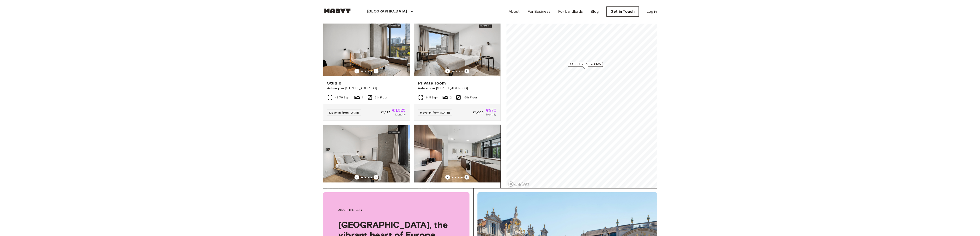 The width and height of the screenshot is (980, 236). Describe the element at coordinates (342, 98) in the screenshot. I see `span: 48.76 Sqm` at that location.